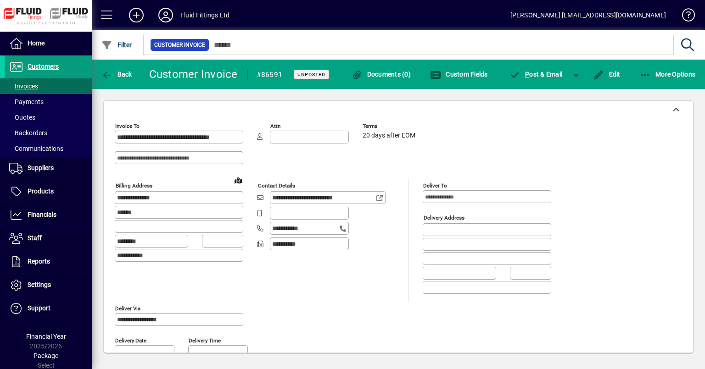 The image size is (705, 369). I want to click on span: Package, so click(46, 356).